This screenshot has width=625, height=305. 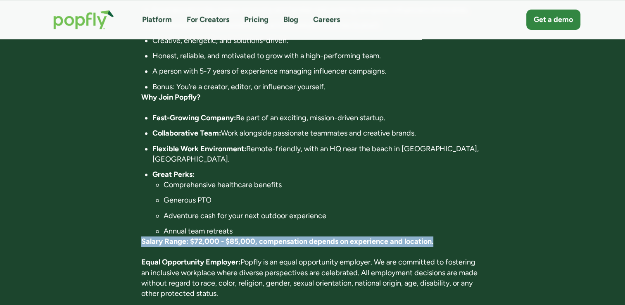 What do you see at coordinates (287, 241) in the screenshot?
I see `strong: Salary Range: $72,000 - $85,000, compensation depends on experience and location.` at bounding box center [287, 241].